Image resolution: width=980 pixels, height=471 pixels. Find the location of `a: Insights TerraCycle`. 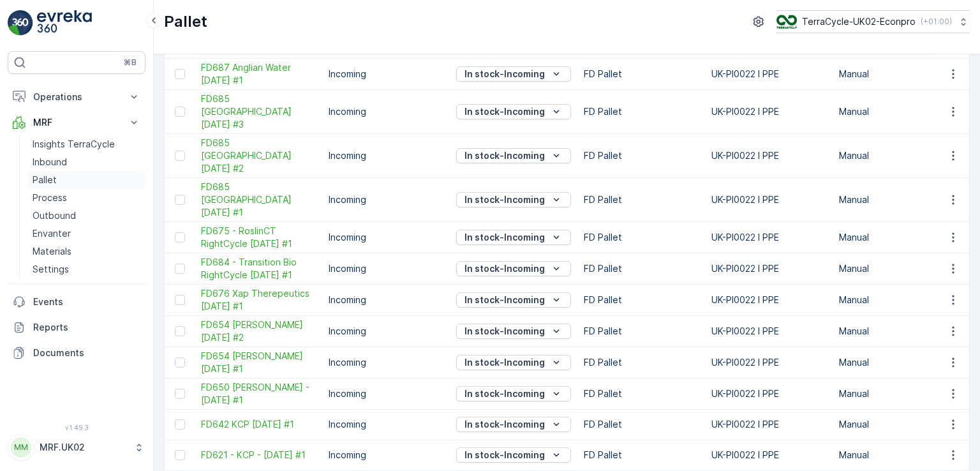

a: Insights TerraCycle is located at coordinates (86, 144).